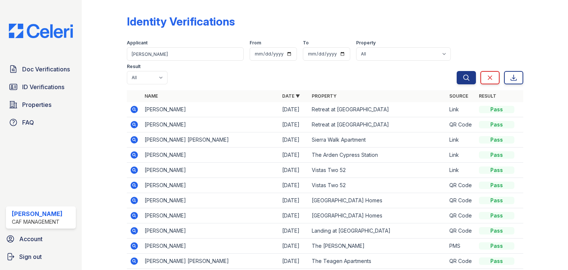  What do you see at coordinates (366, 43) in the screenshot?
I see `label: Property` at bounding box center [366, 43].